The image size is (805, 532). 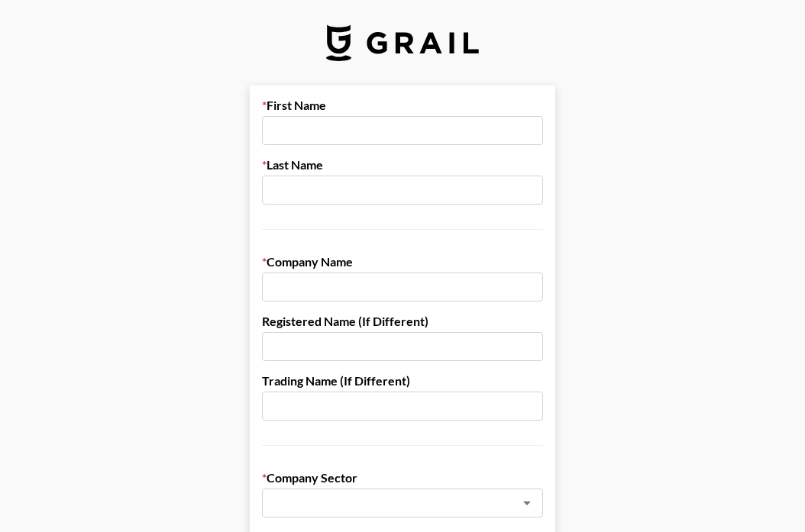 I want to click on label: Last Name, so click(x=402, y=165).